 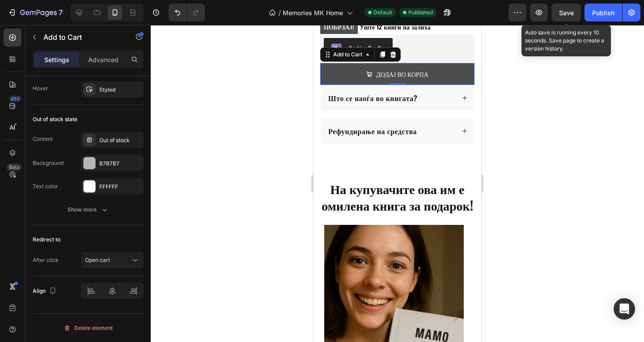 I want to click on div: FFFFFF, so click(x=120, y=187).